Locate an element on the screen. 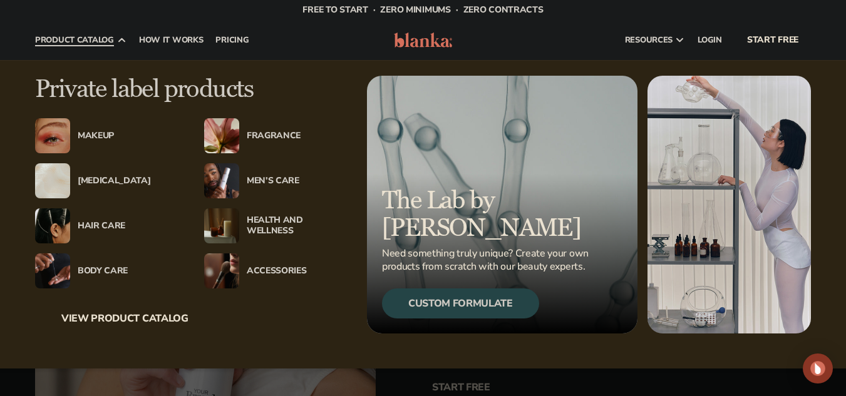 The height and width of the screenshot is (396, 846). div: Custom Formulate is located at coordinates (460, 304).